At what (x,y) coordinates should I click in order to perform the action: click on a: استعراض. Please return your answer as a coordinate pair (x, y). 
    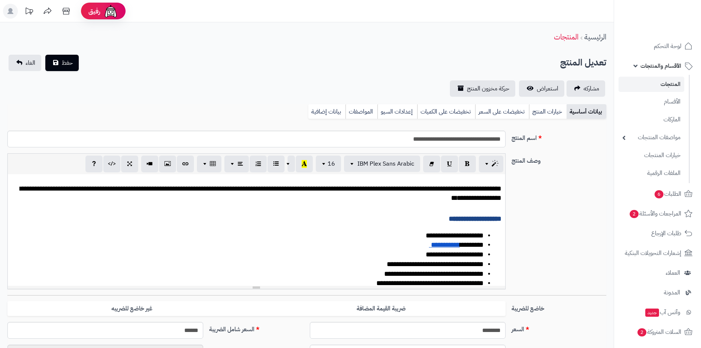
    Looking at the image, I should click on (542, 88).